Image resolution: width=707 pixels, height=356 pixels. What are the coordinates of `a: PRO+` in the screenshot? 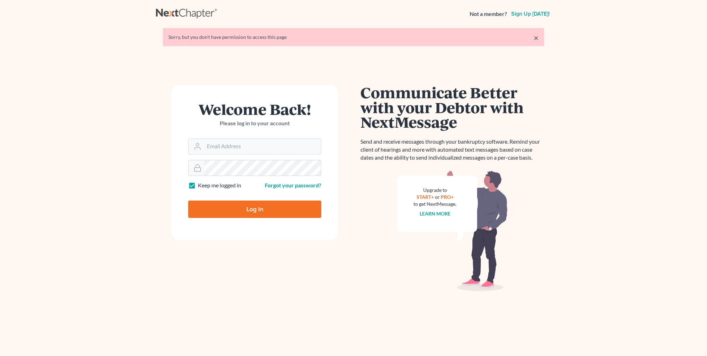 It's located at (447, 197).